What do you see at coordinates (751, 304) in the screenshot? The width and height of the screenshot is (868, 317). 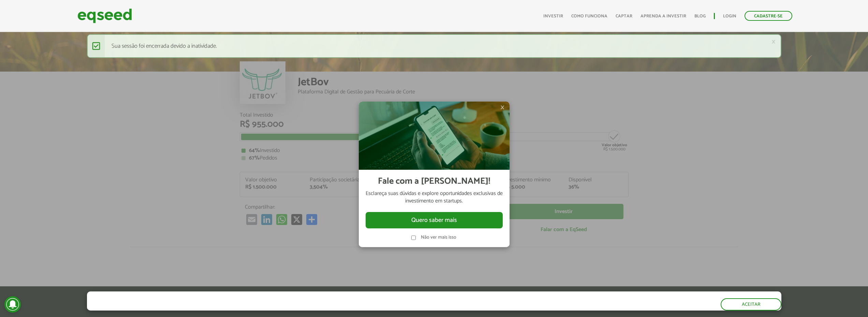 I see `button: Aceitar` at bounding box center [751, 304].